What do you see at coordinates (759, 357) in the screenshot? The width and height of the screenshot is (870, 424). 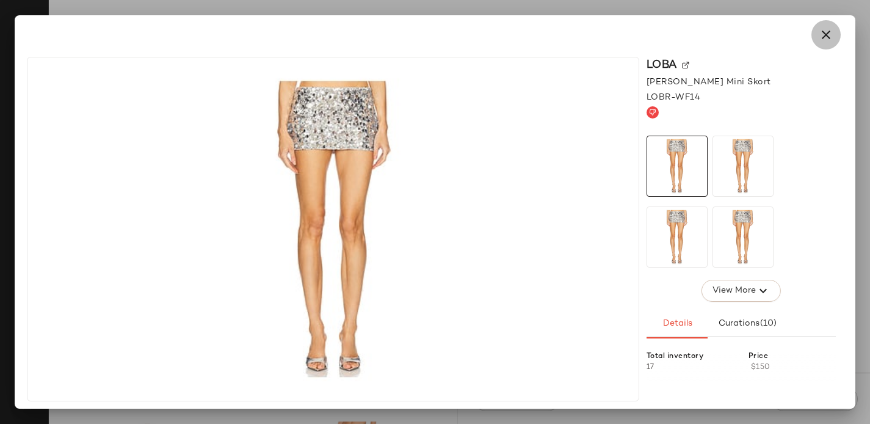 I see `span: Price` at bounding box center [759, 357].